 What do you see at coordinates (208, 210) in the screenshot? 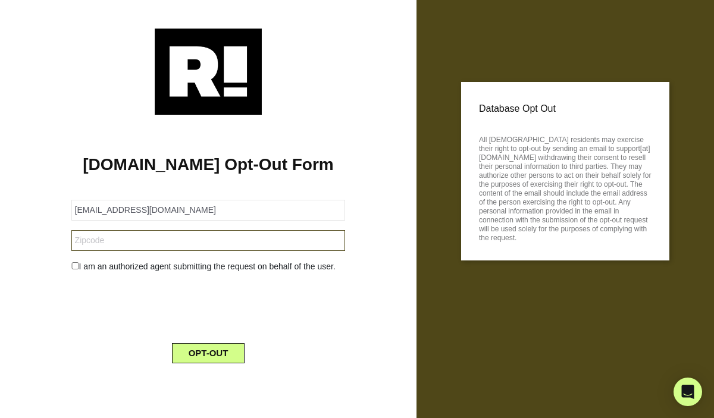
I see `input: Email Address` at bounding box center [208, 210].